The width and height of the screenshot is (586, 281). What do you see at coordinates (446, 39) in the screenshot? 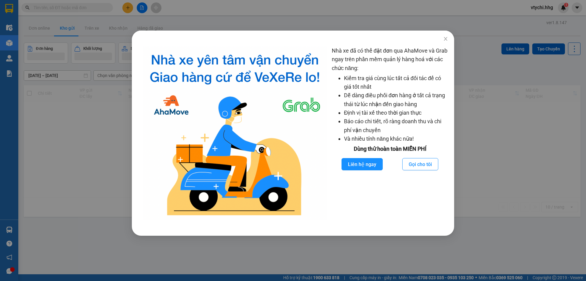
I see `button: Close` at bounding box center [446, 39].